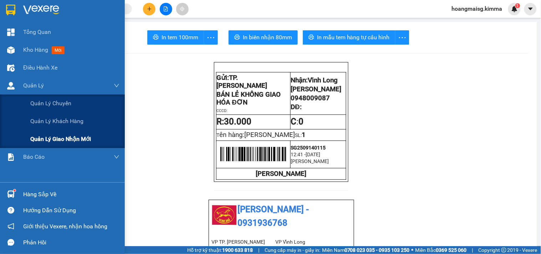 This screenshot has width=541, height=254. I want to click on div: Hàng sắp về, so click(71, 194).